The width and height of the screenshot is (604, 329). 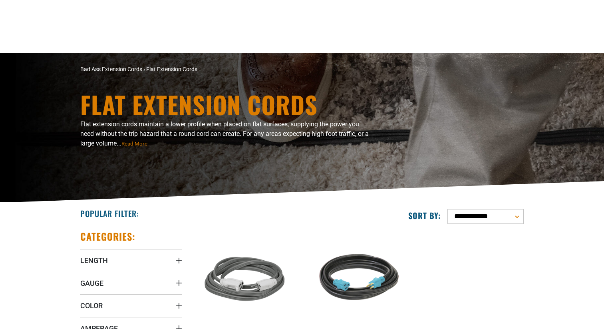 I want to click on span: Color, so click(x=91, y=305).